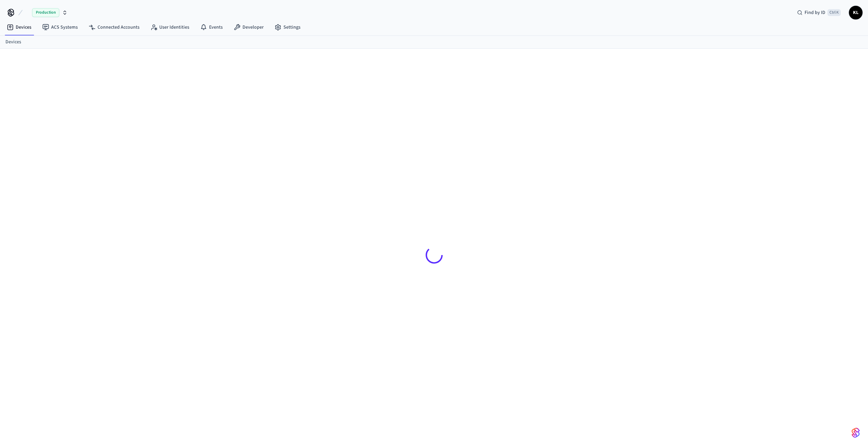 This screenshot has height=445, width=868. I want to click on span: KL, so click(855, 13).